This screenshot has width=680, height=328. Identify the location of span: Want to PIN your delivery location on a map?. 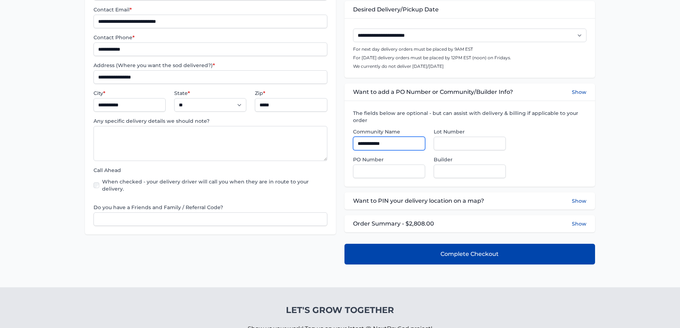
(418, 201).